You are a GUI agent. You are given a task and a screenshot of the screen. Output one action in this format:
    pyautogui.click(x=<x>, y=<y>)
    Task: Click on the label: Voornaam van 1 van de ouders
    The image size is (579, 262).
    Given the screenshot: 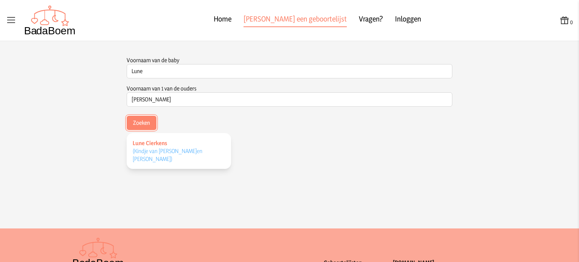 What is the action you would take?
    pyautogui.click(x=161, y=88)
    